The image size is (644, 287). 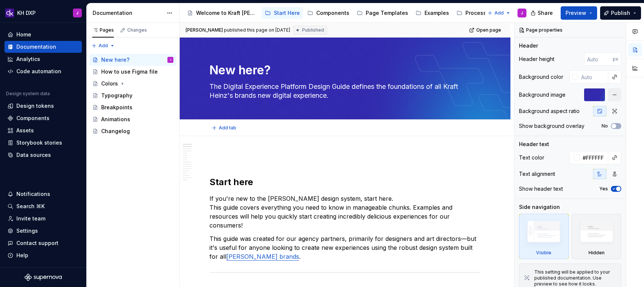 I want to click on button: Share, so click(x=542, y=13).